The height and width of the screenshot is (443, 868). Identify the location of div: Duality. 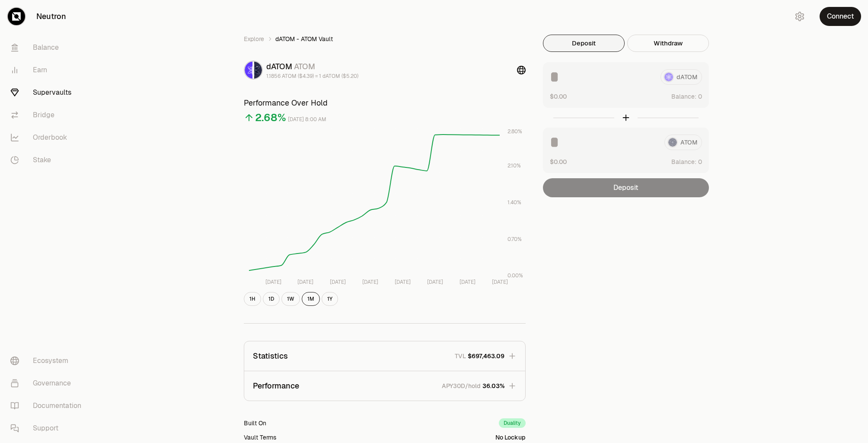
(513, 423).